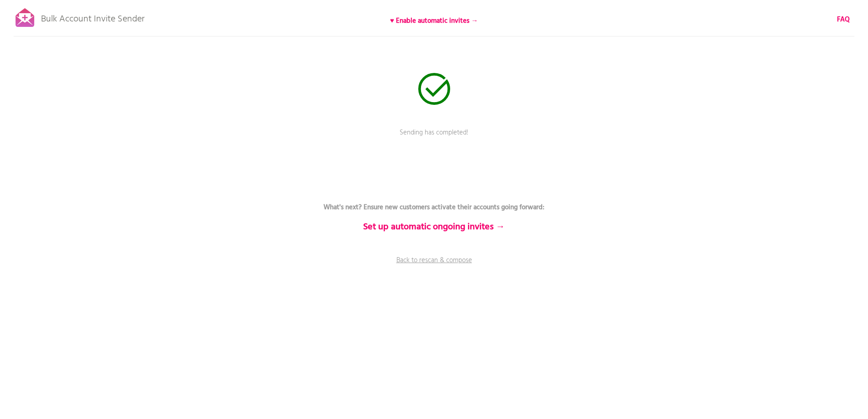 This screenshot has width=868, height=419. I want to click on b: Set up automatic ongoing invites →, so click(434, 227).